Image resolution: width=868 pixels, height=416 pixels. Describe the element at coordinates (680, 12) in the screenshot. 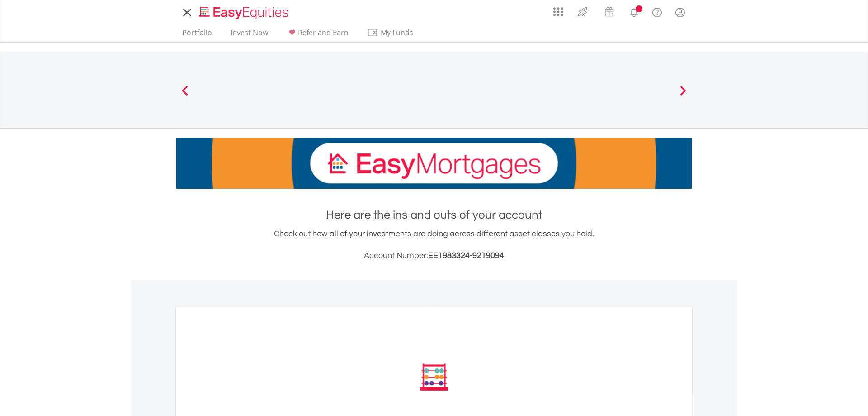

I see `a: My Profile` at that location.